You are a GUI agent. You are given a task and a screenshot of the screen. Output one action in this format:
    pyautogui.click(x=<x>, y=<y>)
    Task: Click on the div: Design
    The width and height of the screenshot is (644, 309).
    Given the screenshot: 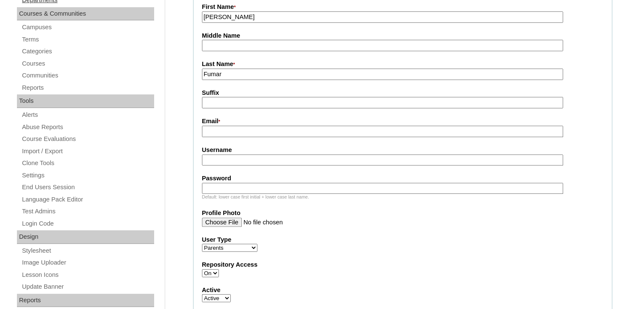 What is the action you would take?
    pyautogui.click(x=85, y=237)
    